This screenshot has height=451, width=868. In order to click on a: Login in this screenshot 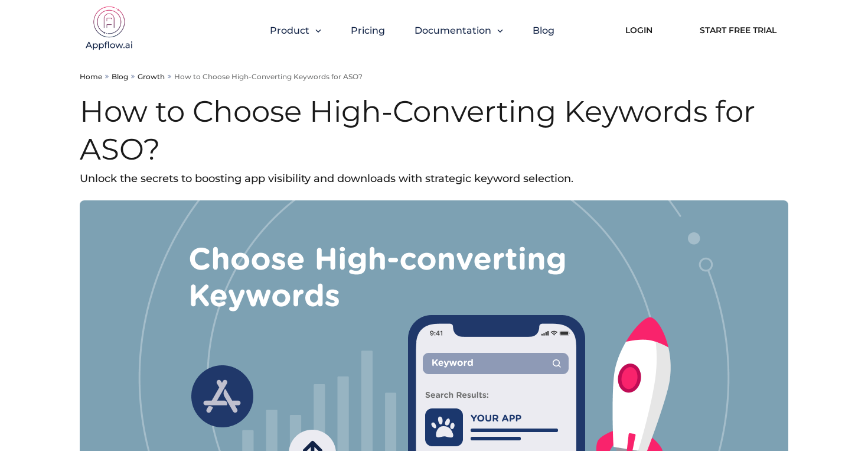, I will do `click(639, 30)`.